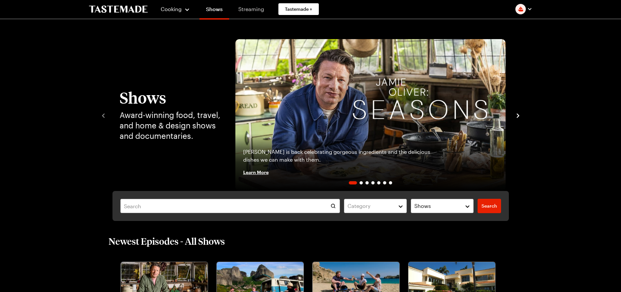 The image size is (621, 292). Describe the element at coordinates (361, 183) in the screenshot. I see `span: Go to slide 2` at that location.